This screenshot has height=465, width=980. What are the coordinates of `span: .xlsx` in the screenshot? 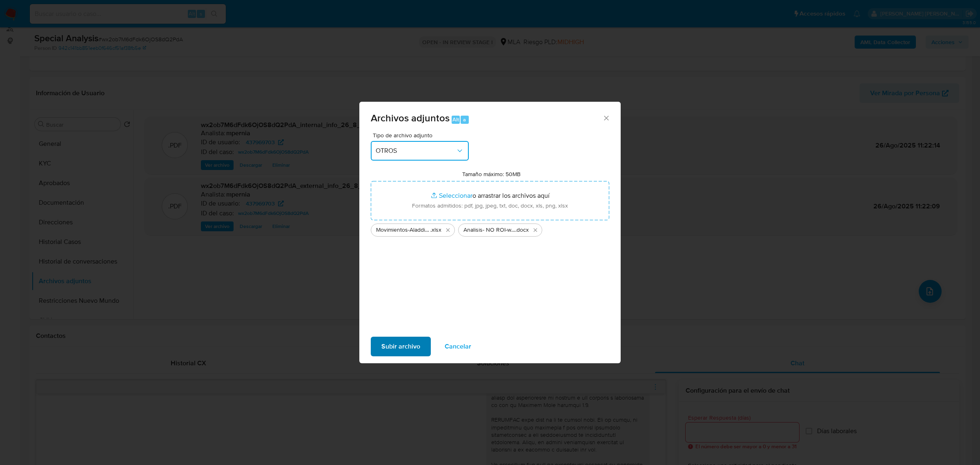 It's located at (436, 230).